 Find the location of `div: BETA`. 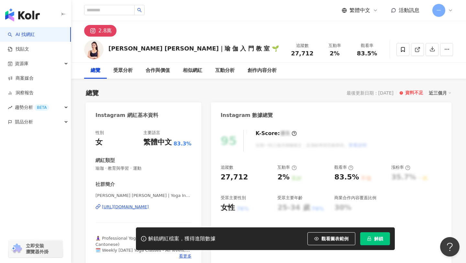

div: BETA is located at coordinates (42, 107).